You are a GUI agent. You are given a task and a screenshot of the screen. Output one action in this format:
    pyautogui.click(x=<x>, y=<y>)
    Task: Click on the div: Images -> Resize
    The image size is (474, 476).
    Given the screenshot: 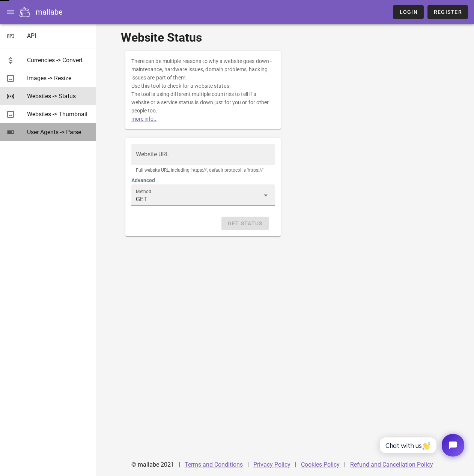 What is the action you would take?
    pyautogui.click(x=59, y=78)
    